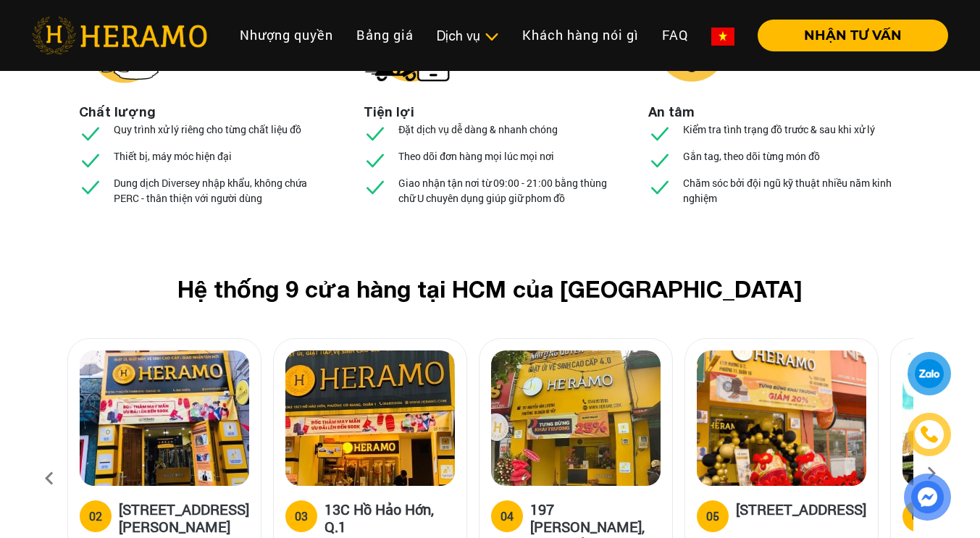 The image size is (980, 538). I want to click on img: heramo-179b-duong-3-thang-2-phuong-11-quan-10, so click(781, 418).